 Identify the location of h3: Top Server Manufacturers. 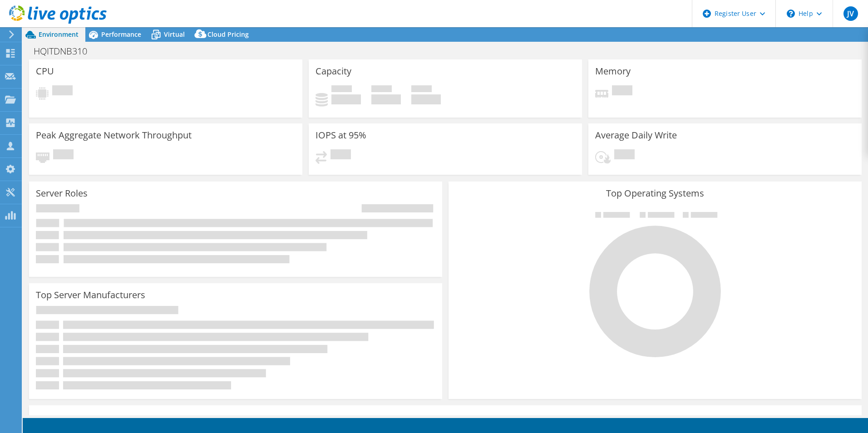
(90, 295).